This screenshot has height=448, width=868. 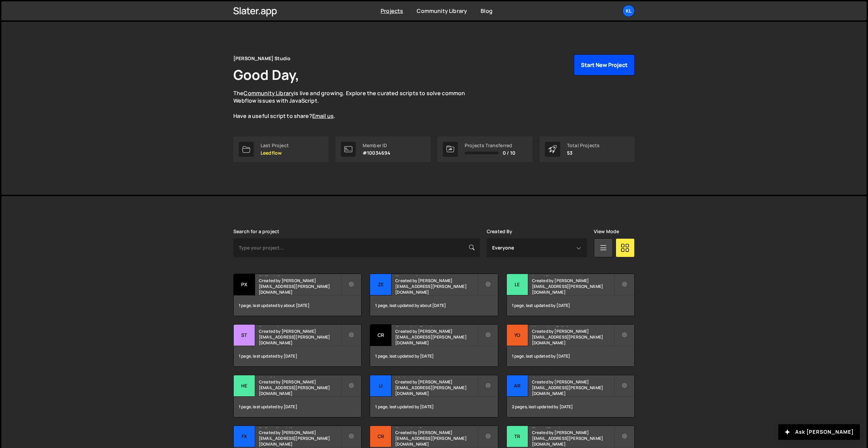 I want to click on a: Kl, so click(x=629, y=11).